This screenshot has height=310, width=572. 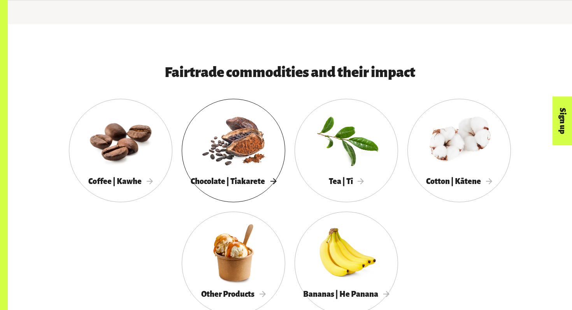 I want to click on a: Tea | Tī, so click(x=346, y=151).